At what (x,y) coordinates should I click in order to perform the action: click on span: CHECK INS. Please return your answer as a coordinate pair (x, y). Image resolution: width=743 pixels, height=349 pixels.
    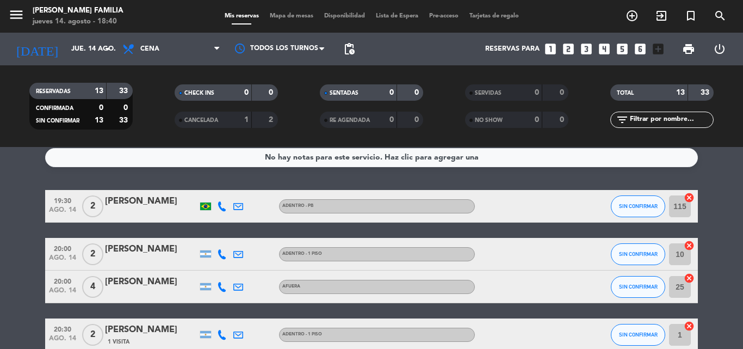
    Looking at the image, I should click on (199, 93).